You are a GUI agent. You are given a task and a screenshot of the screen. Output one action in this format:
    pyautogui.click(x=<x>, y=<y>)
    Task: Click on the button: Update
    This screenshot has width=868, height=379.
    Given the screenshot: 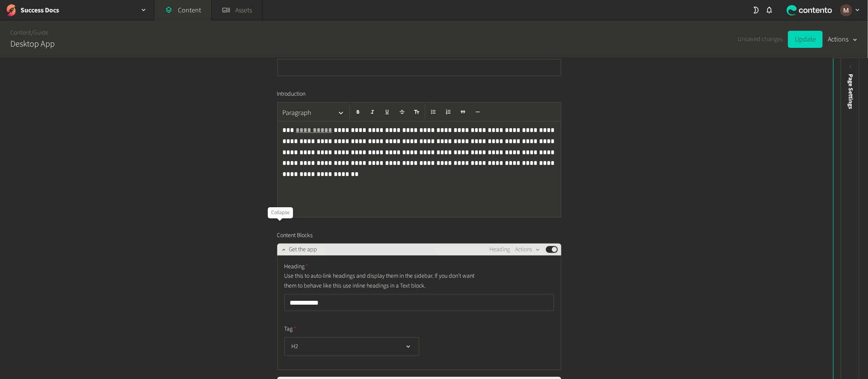 What is the action you would take?
    pyautogui.click(x=805, y=40)
    